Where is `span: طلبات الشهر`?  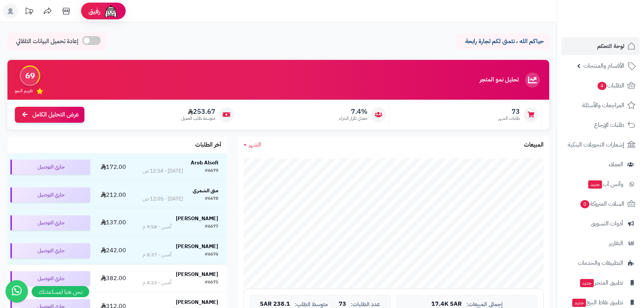
span: طلبات الشهر is located at coordinates (509, 119).